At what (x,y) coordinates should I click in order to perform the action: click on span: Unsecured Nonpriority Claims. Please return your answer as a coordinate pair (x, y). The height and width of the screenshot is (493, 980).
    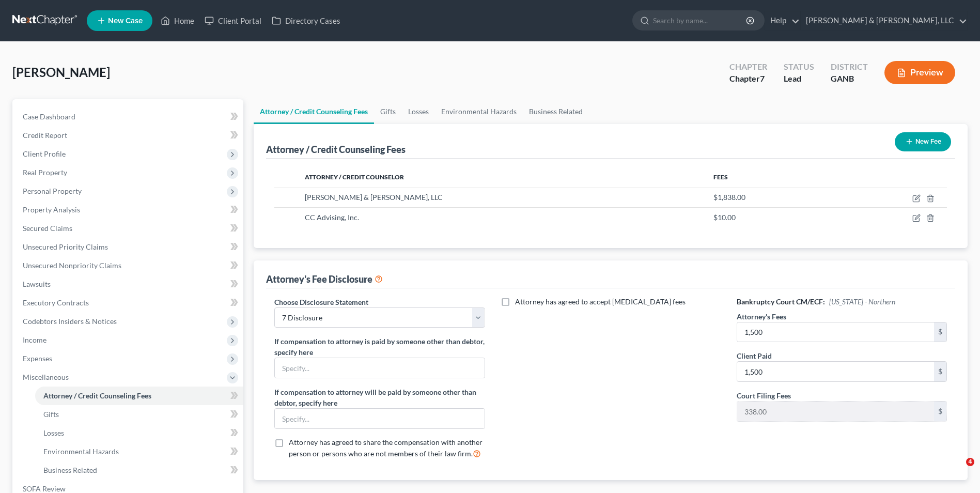
    Looking at the image, I should click on (72, 265).